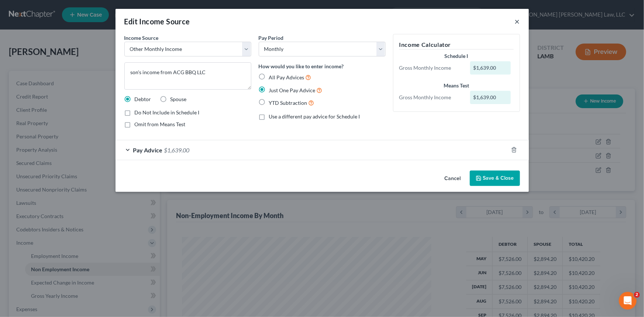 The height and width of the screenshot is (317, 644). Describe the element at coordinates (287, 77) in the screenshot. I see `span: All Pay Advices` at that location.